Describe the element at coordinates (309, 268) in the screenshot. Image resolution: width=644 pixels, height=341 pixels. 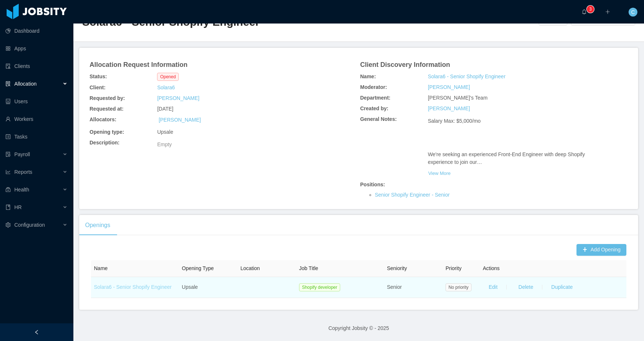
I see `span: Job Title` at that location.